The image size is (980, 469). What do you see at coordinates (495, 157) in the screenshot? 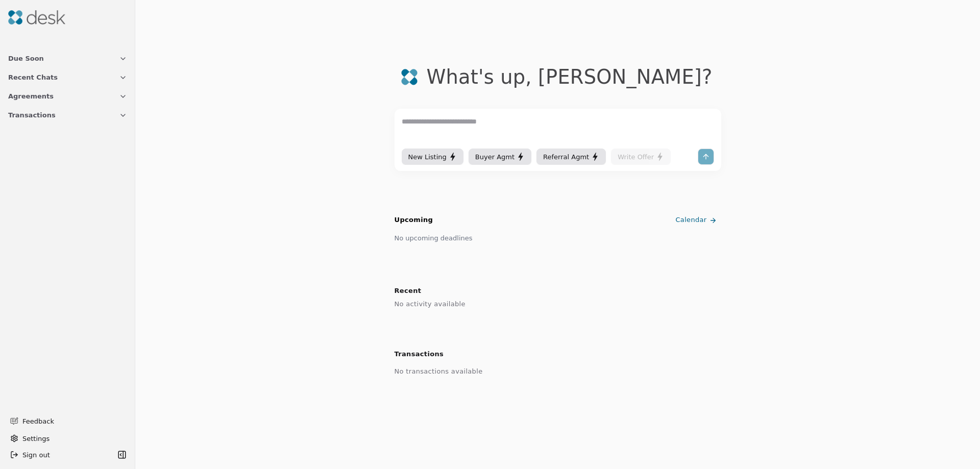
I see `span: Buyer Agmt` at bounding box center [495, 157].